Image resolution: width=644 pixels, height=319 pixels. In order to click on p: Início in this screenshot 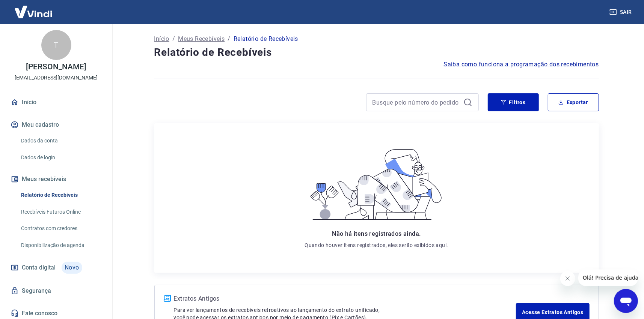, I will do `click(162, 39)`.